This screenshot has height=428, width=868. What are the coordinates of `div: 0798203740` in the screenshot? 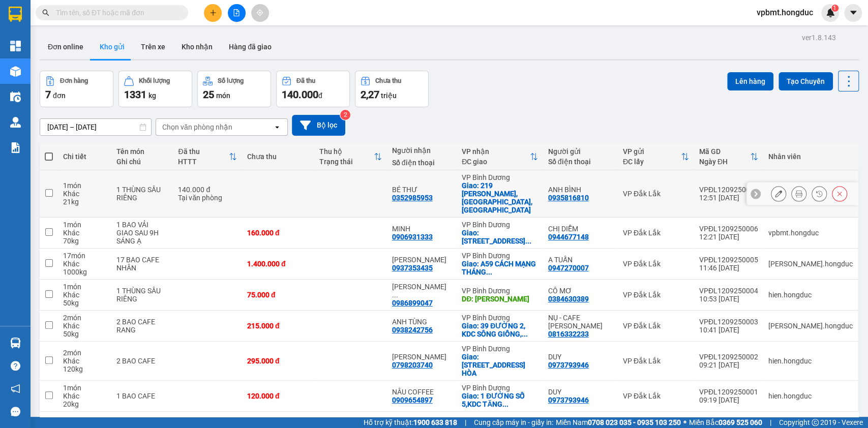 It's located at (413, 365).